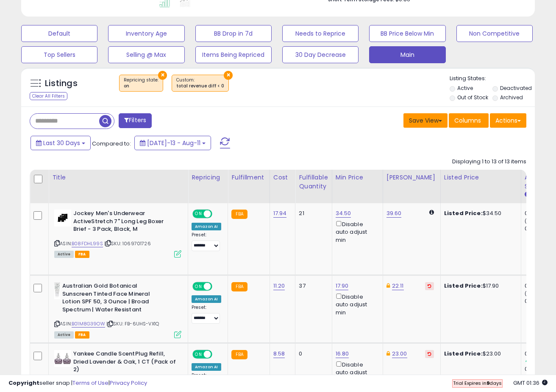 Image resolution: width=556 pixels, height=392 pixels. Describe the element at coordinates (112, 144) in the screenshot. I see `span: Compared to:` at that location.